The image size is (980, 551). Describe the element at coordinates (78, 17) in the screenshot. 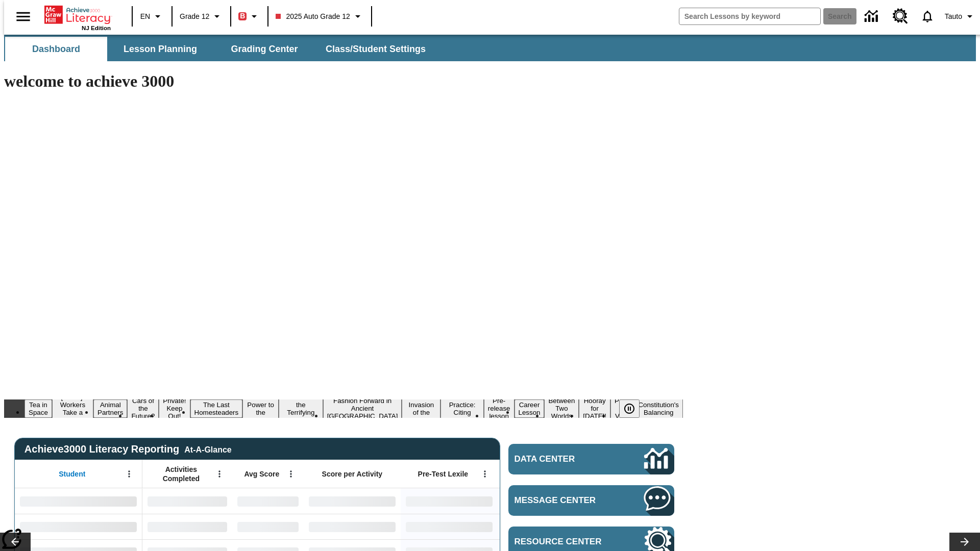

I see `div: Home` at that location.